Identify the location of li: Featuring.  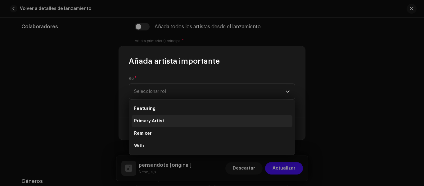
(212, 109).